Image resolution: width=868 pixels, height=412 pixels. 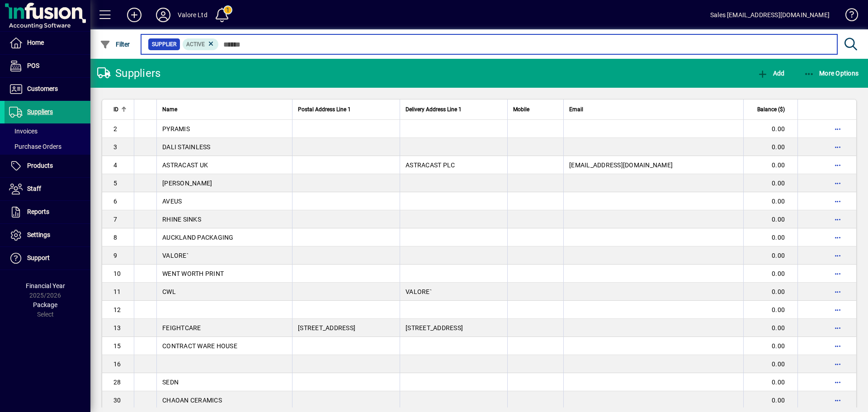 What do you see at coordinates (185, 165) in the screenshot?
I see `span: ASTRACAST UK` at bounding box center [185, 165].